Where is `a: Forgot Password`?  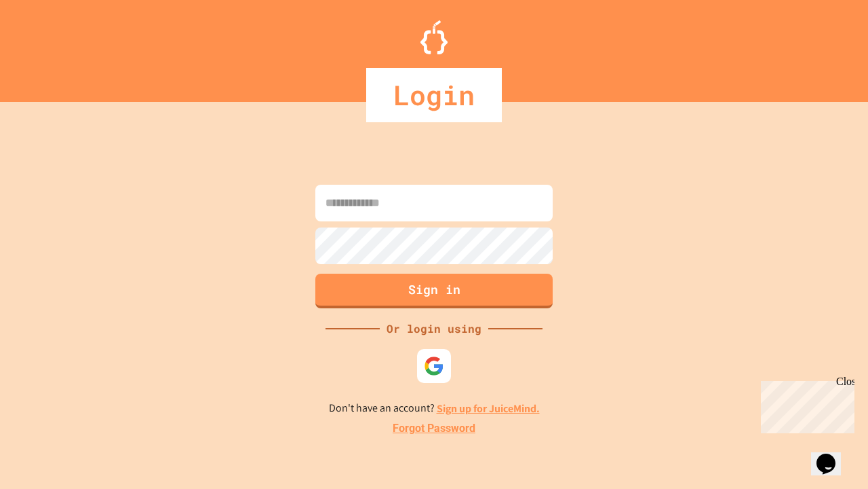 a: Forgot Password is located at coordinates (434, 428).